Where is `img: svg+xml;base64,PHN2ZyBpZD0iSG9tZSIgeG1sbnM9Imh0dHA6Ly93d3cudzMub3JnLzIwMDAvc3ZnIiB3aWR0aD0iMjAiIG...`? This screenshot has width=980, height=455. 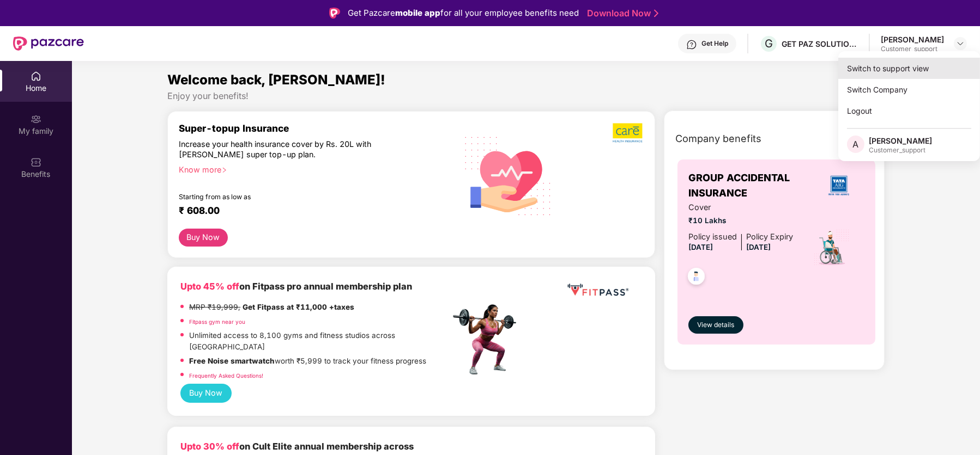 img: svg+xml;base64,PHN2ZyBpZD0iSG9tZSIgeG1sbnM9Imh0dHA6Ly93d3cudzMub3JnLzIwMDAvc3ZnIiB3aWR0aD0iMjAiIG... is located at coordinates (36, 77).